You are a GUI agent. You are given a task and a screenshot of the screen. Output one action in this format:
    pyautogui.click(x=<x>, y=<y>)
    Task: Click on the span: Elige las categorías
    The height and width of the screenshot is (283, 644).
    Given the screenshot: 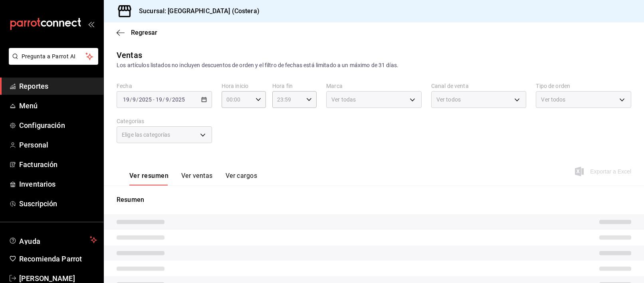 What is the action you would take?
    pyautogui.click(x=146, y=135)
    